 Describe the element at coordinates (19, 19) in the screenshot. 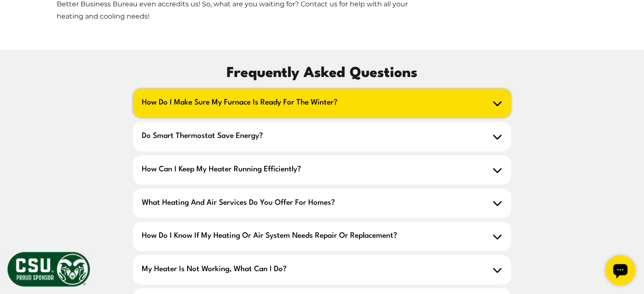

I see `div: Open chat widget` at that location.